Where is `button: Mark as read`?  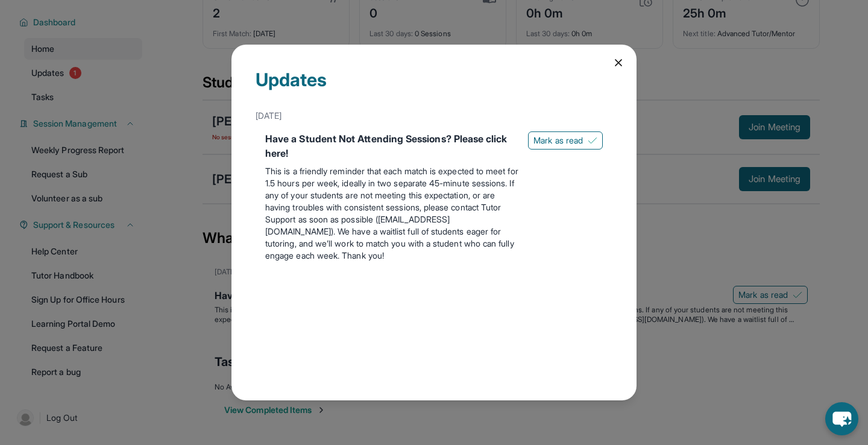
button: Mark as read is located at coordinates (566, 141).